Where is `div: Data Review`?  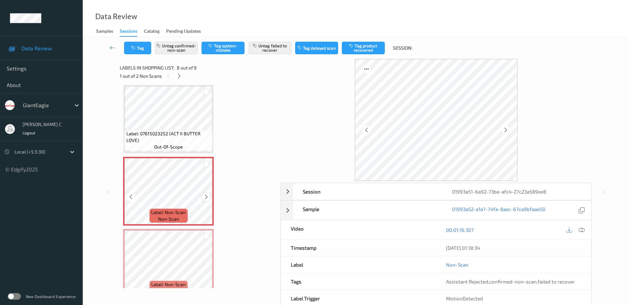
div: Data Review is located at coordinates (116, 17).